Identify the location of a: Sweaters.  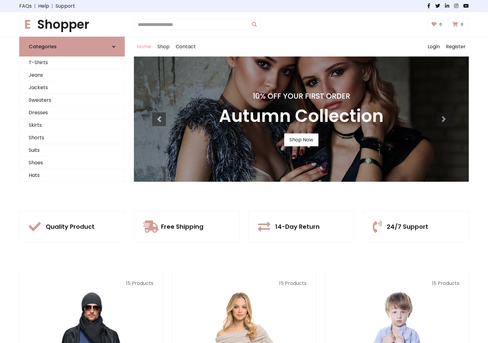
(72, 100).